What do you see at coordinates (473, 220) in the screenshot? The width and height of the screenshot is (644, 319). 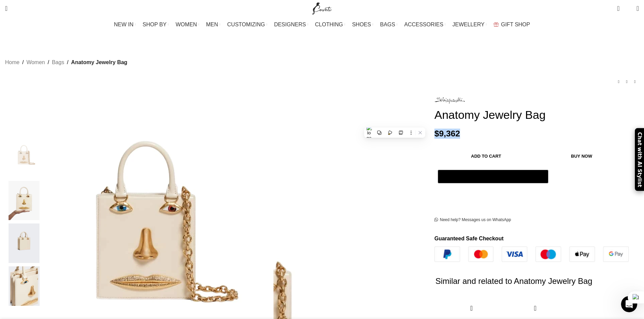 I see `a: Need help? Messages us on WhatsApp` at bounding box center [473, 220].